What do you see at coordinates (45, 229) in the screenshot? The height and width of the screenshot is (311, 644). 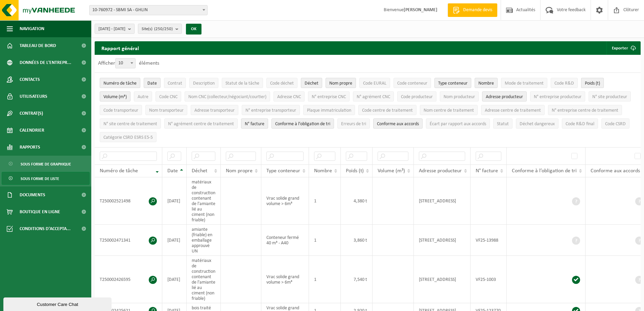 I see `span: Conditions d'accepta...` at bounding box center [45, 229].